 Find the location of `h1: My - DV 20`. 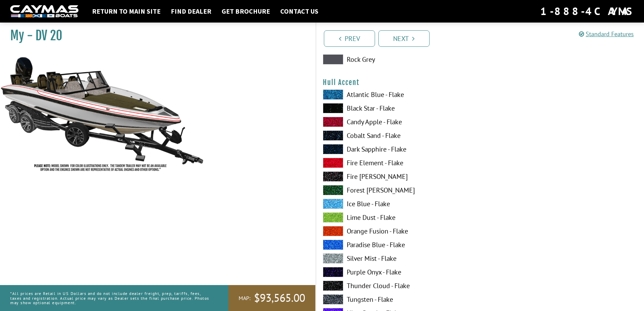

h1: My - DV 20 is located at coordinates (154, 35).